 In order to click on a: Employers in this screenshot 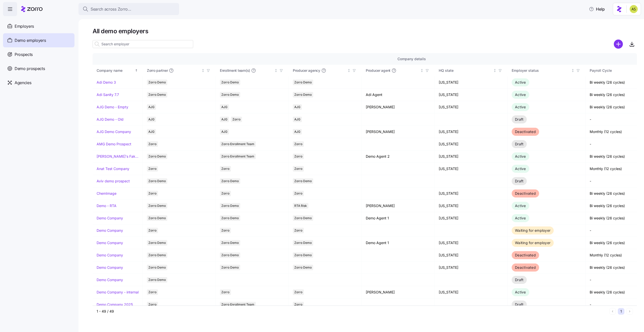, I will do `click(39, 26)`.